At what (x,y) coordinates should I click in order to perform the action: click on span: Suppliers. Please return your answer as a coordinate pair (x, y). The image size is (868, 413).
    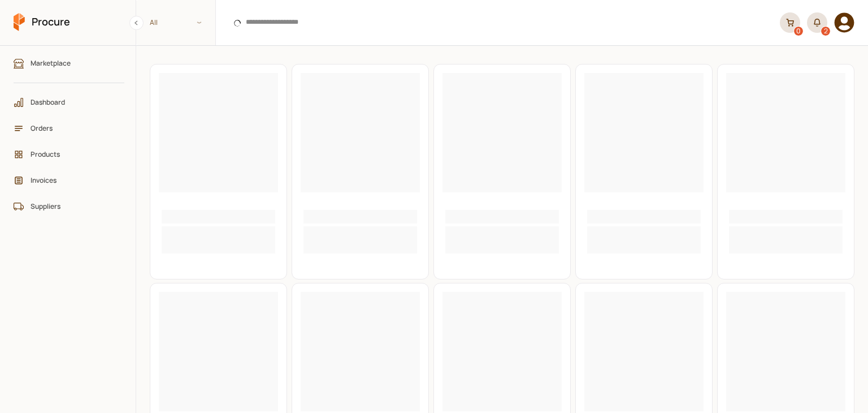
    Looking at the image, I should click on (73, 206).